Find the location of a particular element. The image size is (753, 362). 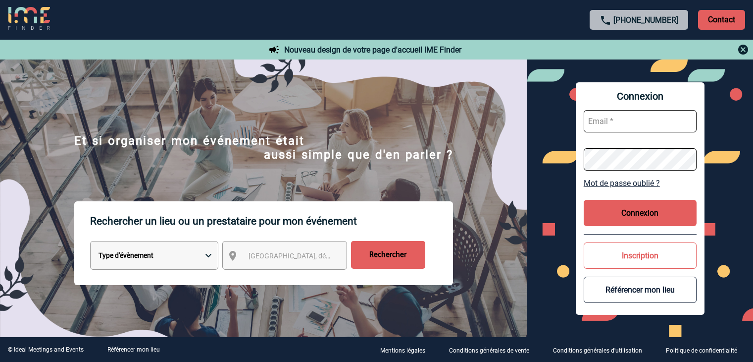

span: Connexion is located at coordinates (640, 96).